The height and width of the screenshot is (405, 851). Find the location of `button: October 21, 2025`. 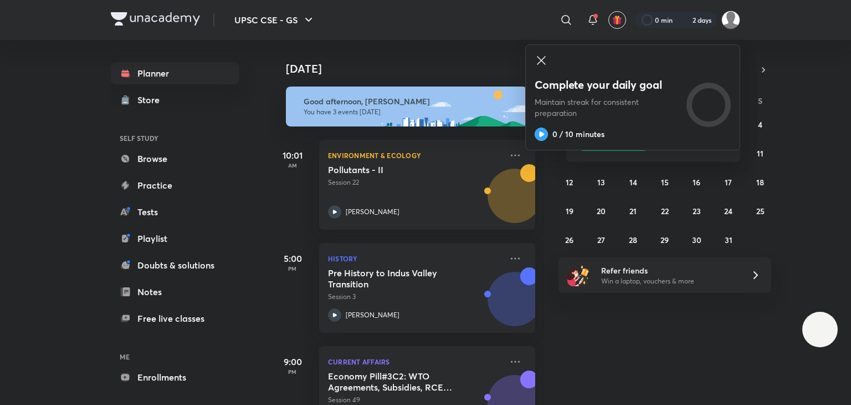

button: October 21, 2025 is located at coordinates (633, 211).